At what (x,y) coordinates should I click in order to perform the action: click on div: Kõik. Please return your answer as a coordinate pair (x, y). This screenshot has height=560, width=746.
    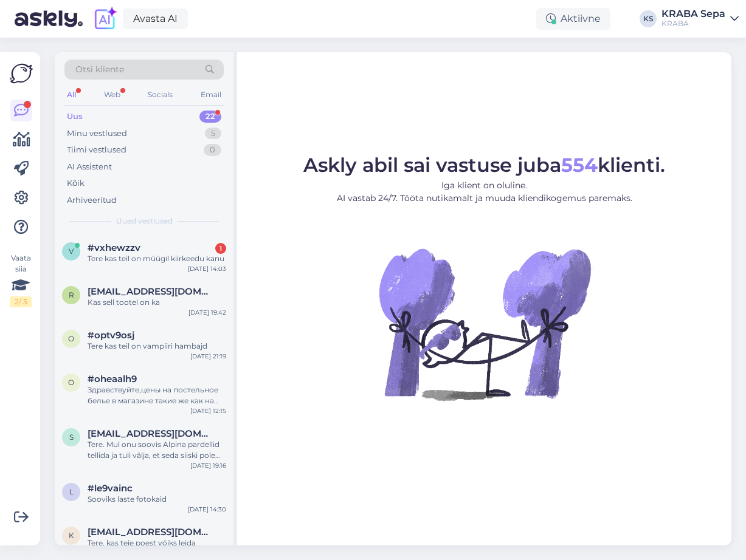
    Looking at the image, I should click on (75, 184).